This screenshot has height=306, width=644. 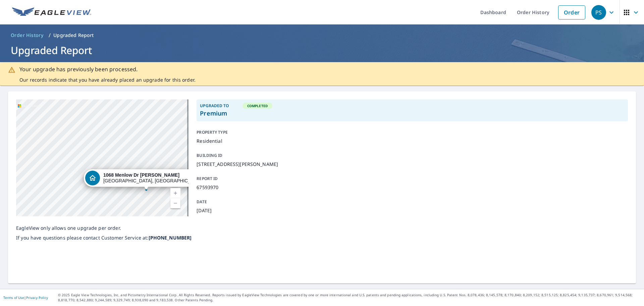 What do you see at coordinates (322, 50) in the screenshot?
I see `h1: Upgraded Report` at bounding box center [322, 50].